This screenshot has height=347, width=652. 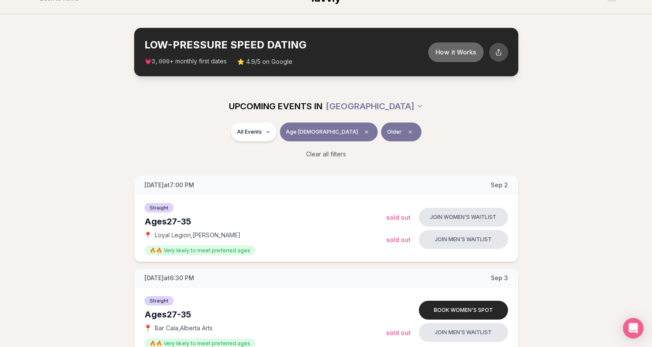 What do you see at coordinates (200, 250) in the screenshot?
I see `span: 🔥🔥 Very likely to meet preferred ages` at bounding box center [200, 250].